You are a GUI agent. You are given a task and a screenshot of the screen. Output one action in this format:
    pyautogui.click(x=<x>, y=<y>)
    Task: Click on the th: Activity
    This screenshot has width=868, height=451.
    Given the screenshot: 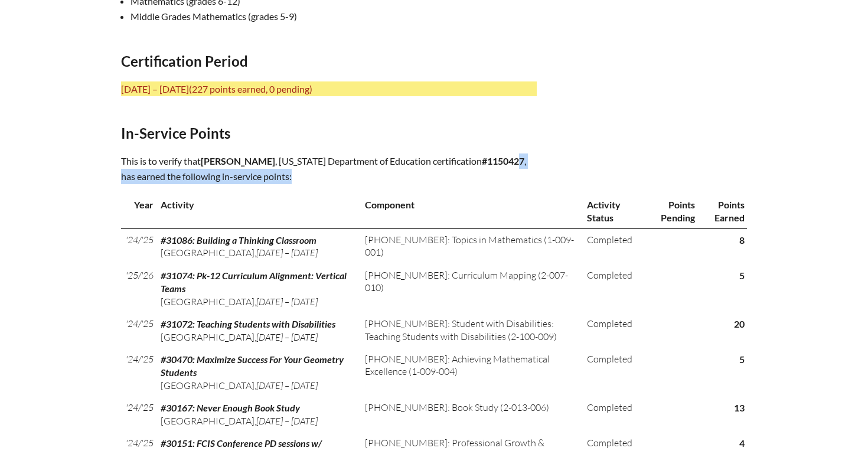 What is the action you would take?
    pyautogui.click(x=258, y=210)
    